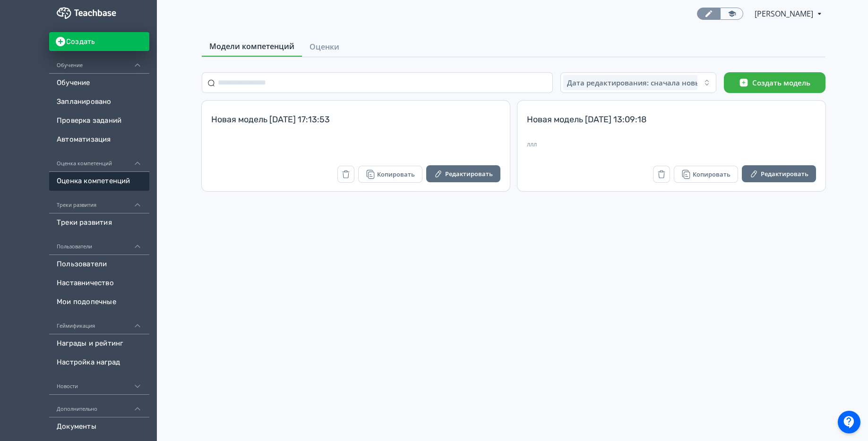 Image resolution: width=868 pixels, height=441 pixels. Describe the element at coordinates (99, 181) in the screenshot. I see `a: Оценка компетенций` at that location.